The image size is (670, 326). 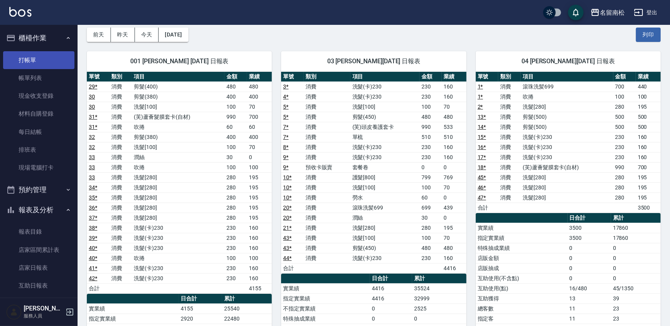 What do you see at coordinates (385, 167) in the screenshot?
I see `td: 套餐卷` at bounding box center [385, 167].